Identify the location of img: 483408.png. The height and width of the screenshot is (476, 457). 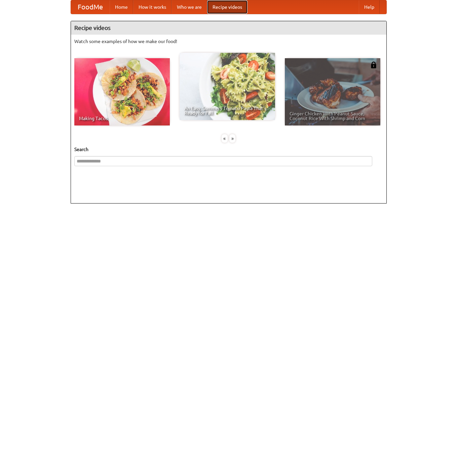
(373, 65).